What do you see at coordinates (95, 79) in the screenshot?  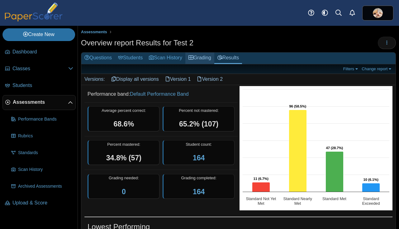 I see `div: Versions:` at bounding box center [95, 79].